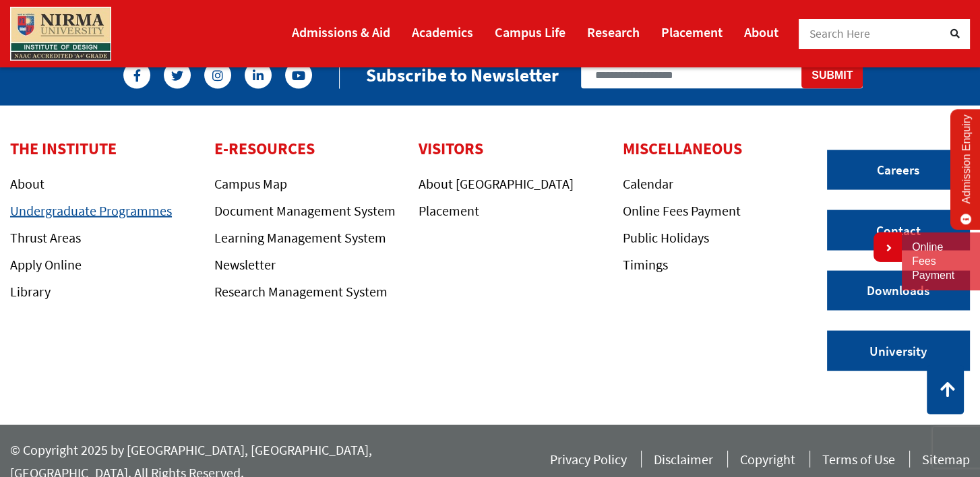 The width and height of the screenshot is (980, 477). I want to click on a: Campus Map, so click(250, 183).